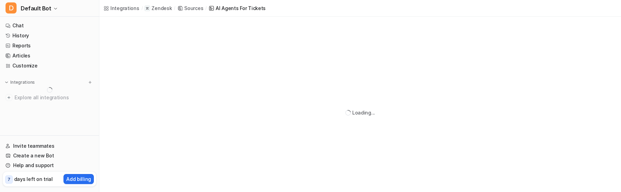 The width and height of the screenshot is (621, 192). Describe the element at coordinates (49, 56) in the screenshot. I see `a: Articles` at that location.